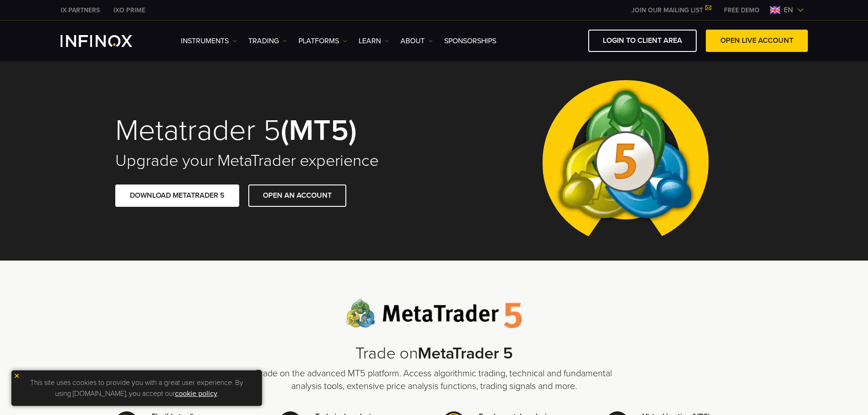 This screenshot has width=868, height=415. Describe the element at coordinates (625, 161) in the screenshot. I see `img: Meta Trader 5` at that location.